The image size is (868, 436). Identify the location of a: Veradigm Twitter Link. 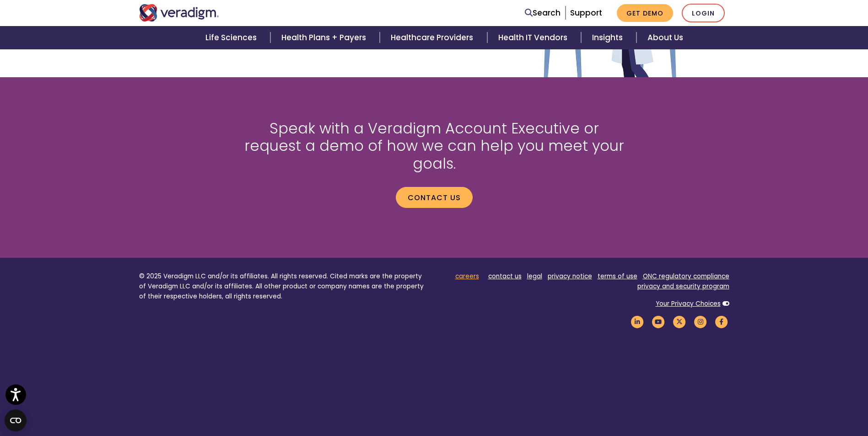
(679, 322).